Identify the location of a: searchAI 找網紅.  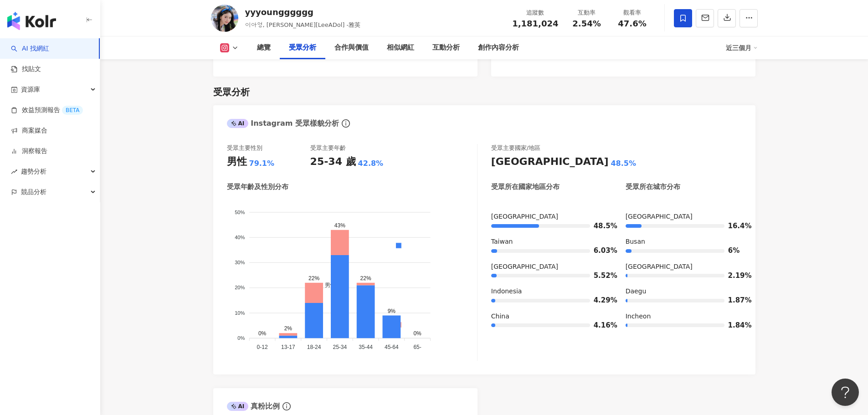
(30, 49).